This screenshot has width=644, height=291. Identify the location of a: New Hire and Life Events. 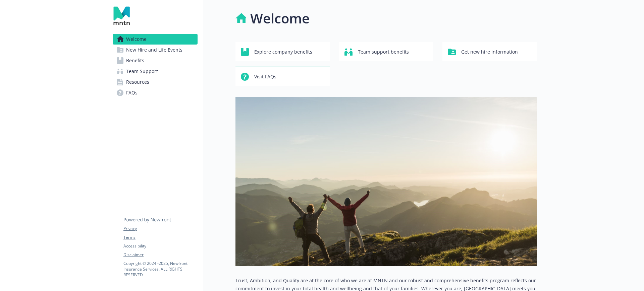
(155, 50).